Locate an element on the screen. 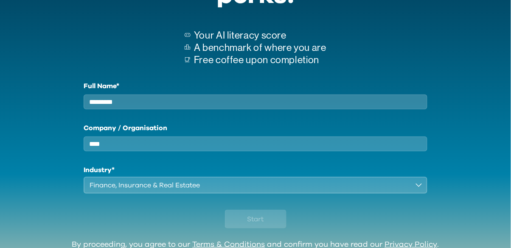  label: Company / Organisation is located at coordinates (255, 128).